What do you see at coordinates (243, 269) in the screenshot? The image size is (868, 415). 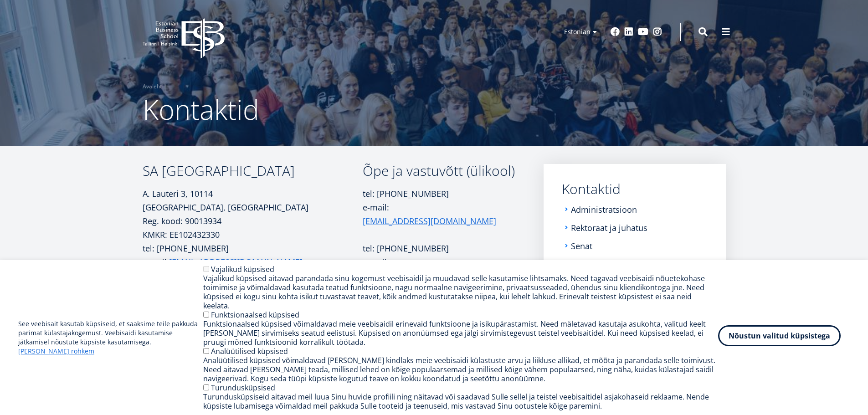 I see `label: Vajalikud küpsised` at bounding box center [243, 269].